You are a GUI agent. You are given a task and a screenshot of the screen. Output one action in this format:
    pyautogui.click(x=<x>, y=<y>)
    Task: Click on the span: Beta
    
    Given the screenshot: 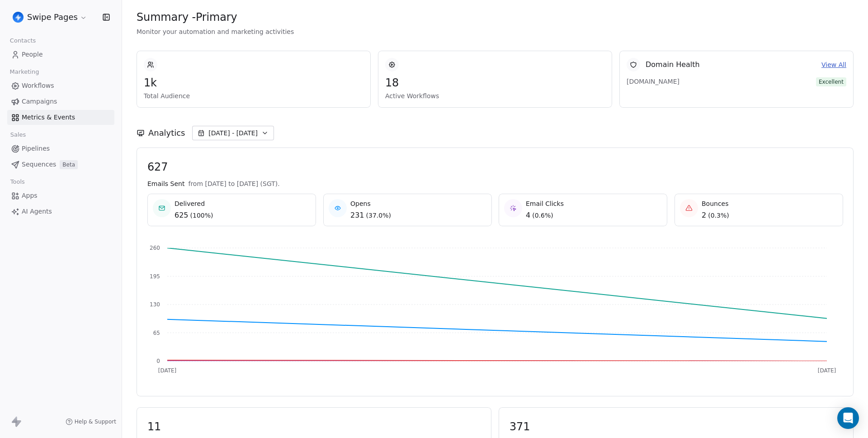 What is the action you would take?
    pyautogui.click(x=69, y=164)
    